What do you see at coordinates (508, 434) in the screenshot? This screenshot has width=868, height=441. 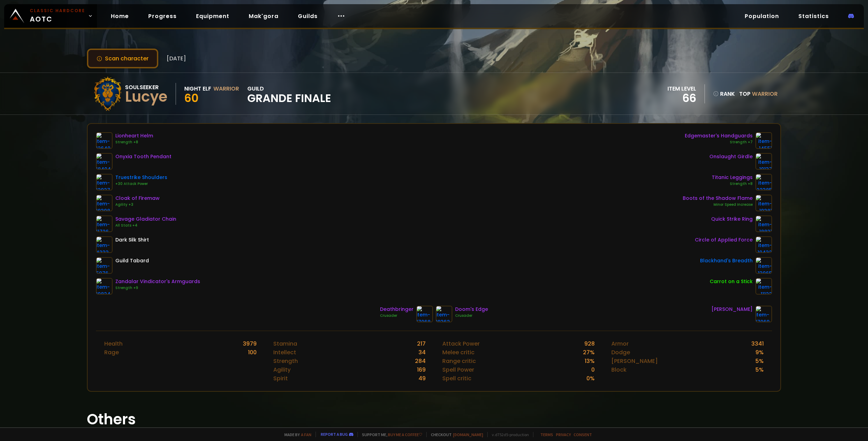 I see `span: v. d752d5 - production` at bounding box center [508, 434].